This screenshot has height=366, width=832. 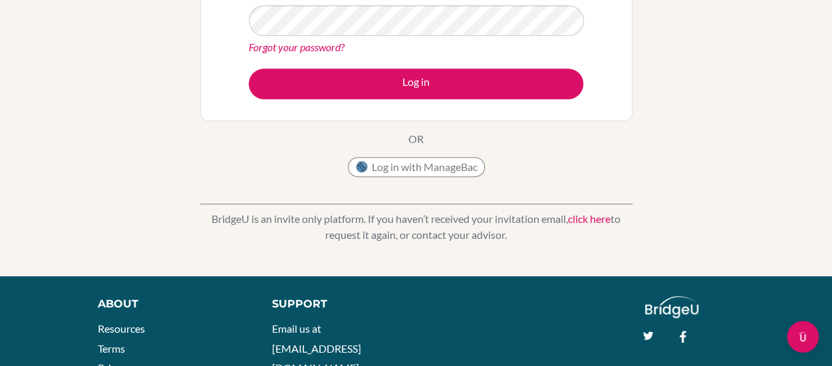 I want to click on a: click here, so click(x=589, y=218).